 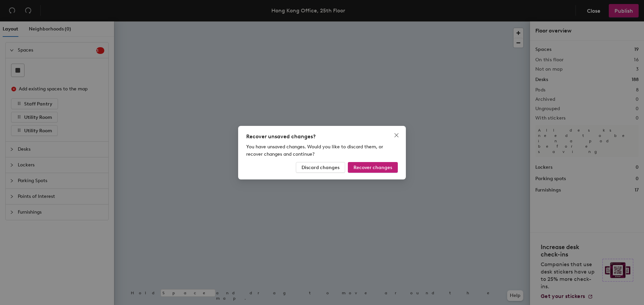 I want to click on span: You have unsaved changes. Would you like to discard them, or recover changes and continue?, so click(x=315, y=151).